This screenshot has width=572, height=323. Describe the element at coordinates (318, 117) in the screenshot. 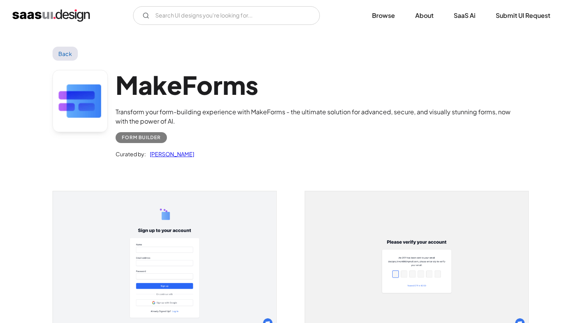

I see `div: Transform your form-building experience with MakeForms - the ultimate solution for advanced, secu...` at that location.